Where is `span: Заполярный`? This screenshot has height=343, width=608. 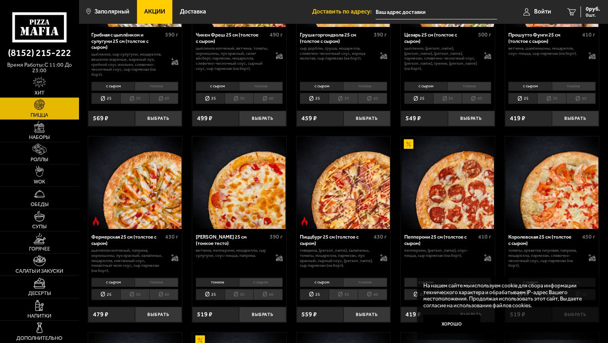 span: Заполярный is located at coordinates (112, 12).